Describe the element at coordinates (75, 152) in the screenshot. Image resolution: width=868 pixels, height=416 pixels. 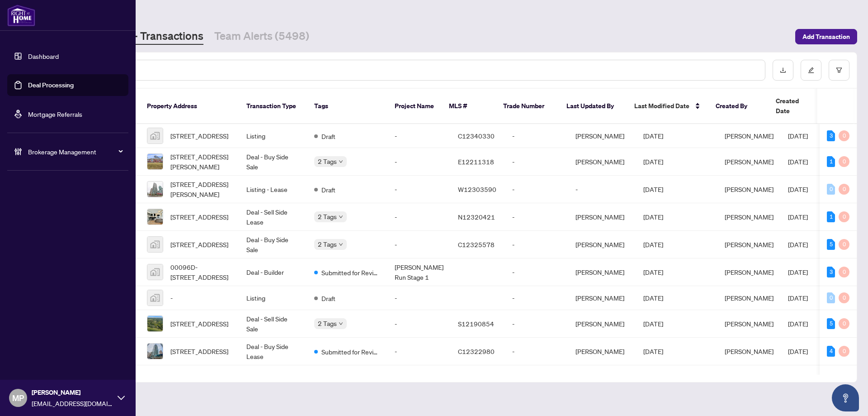
I see `span: Brokerage Management` at that location.